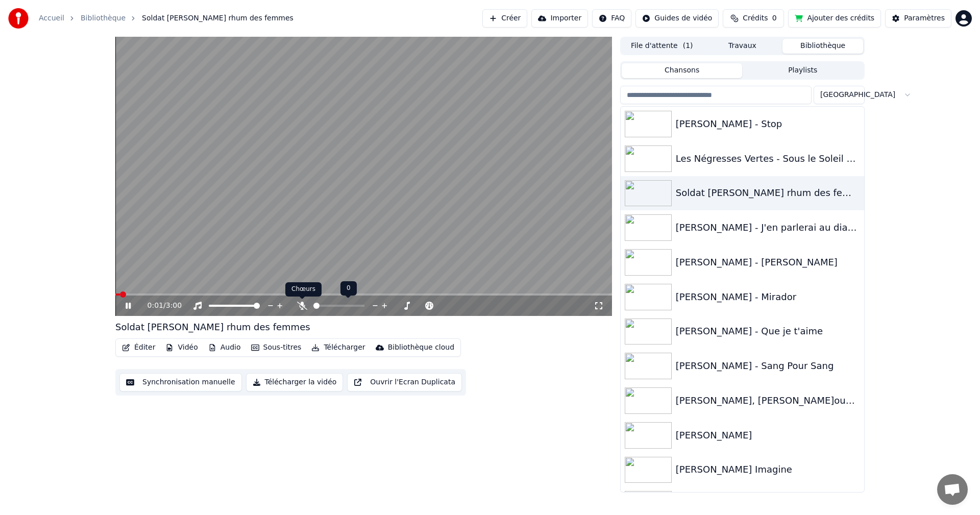  What do you see at coordinates (823, 46) in the screenshot?
I see `button: Bibliothèque` at bounding box center [823, 46].